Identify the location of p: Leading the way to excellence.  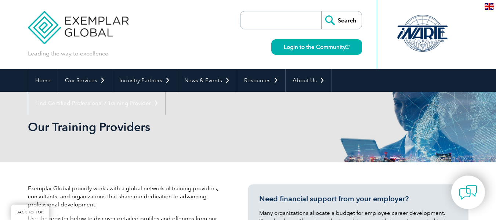
(68, 54).